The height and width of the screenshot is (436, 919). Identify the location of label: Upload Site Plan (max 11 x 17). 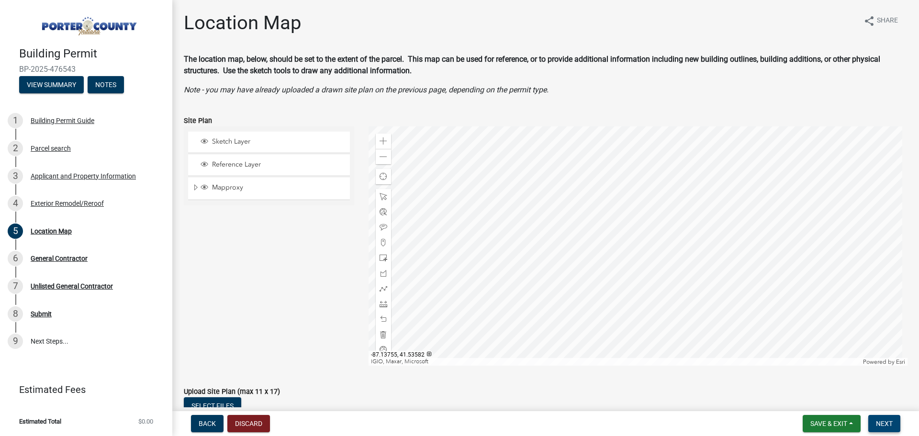
(232, 392).